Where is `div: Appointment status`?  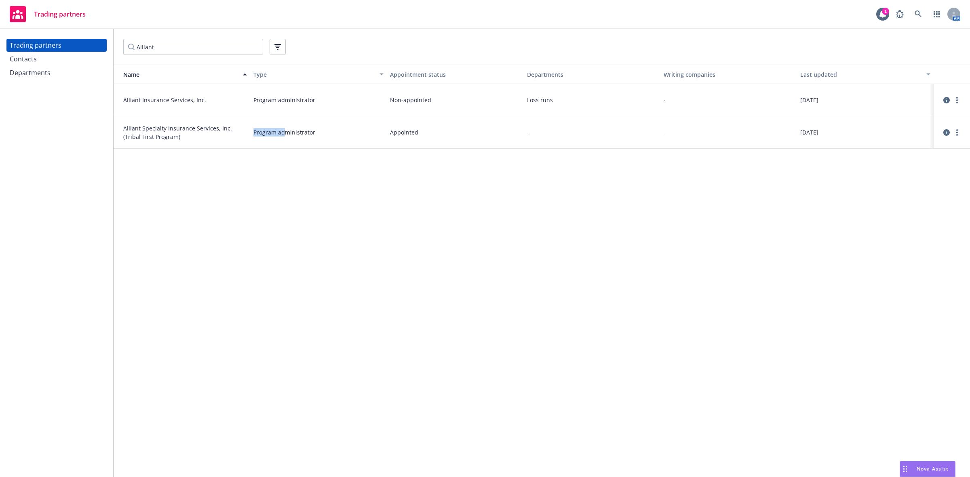
div: Appointment status is located at coordinates (455, 74).